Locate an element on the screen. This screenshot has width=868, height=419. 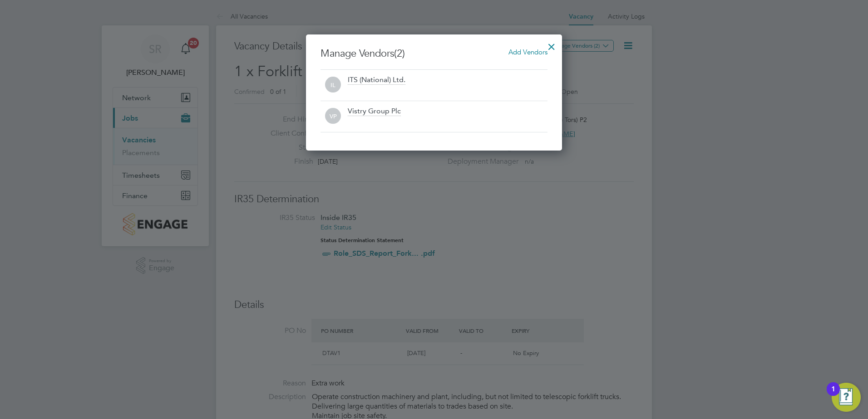
div: 1 is located at coordinates (833, 395).